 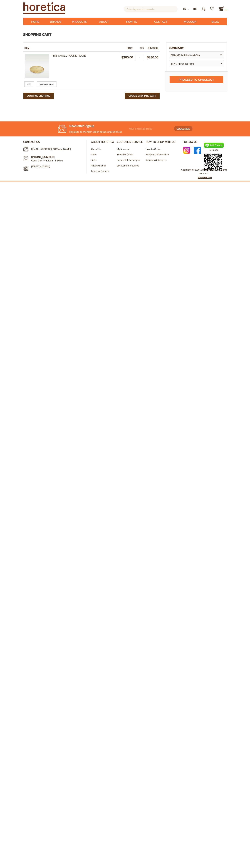 I want to click on span: Item, so click(x=27, y=48).